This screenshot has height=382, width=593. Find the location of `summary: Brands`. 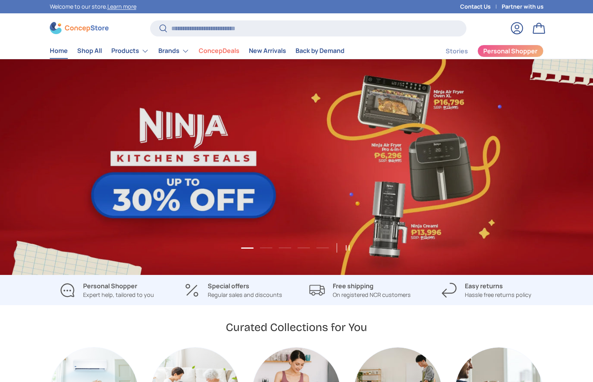

summary: Brands is located at coordinates (174, 51).